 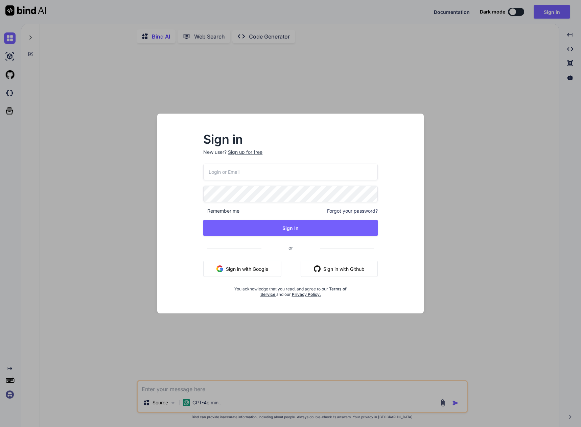 I want to click on button: Sign in with Github, so click(x=339, y=269).